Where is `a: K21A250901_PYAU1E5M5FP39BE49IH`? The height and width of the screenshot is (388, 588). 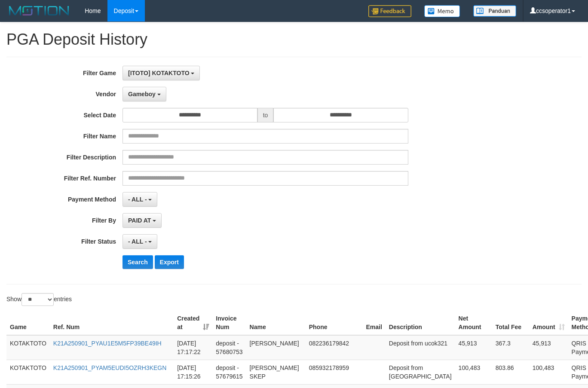
a: K21A250901_PYAU1E5M5FP39BE49IH is located at coordinates (107, 343).